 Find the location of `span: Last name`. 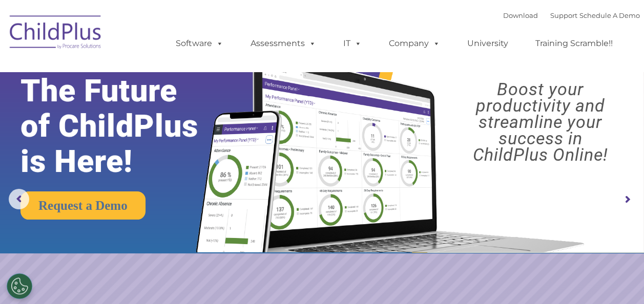

span: Last name is located at coordinates (158, 71).